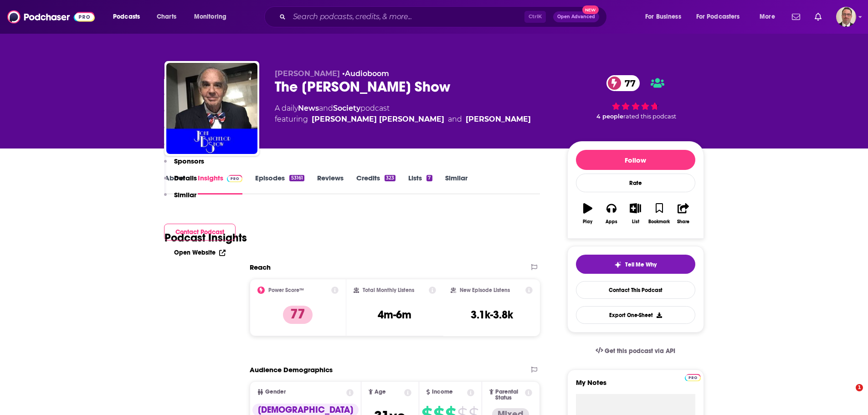 The height and width of the screenshot is (415, 868). I want to click on a: Get this podcast via API, so click(636, 351).